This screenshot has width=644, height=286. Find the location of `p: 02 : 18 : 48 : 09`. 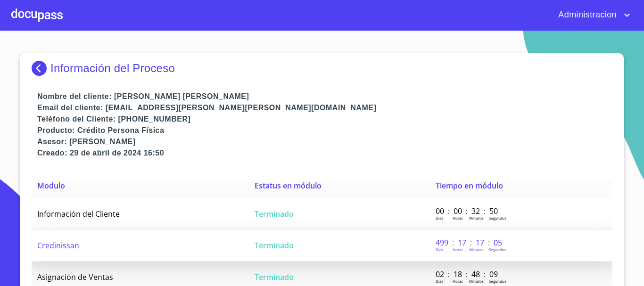

p: 02 : 18 : 48 : 09 is located at coordinates (467, 274).